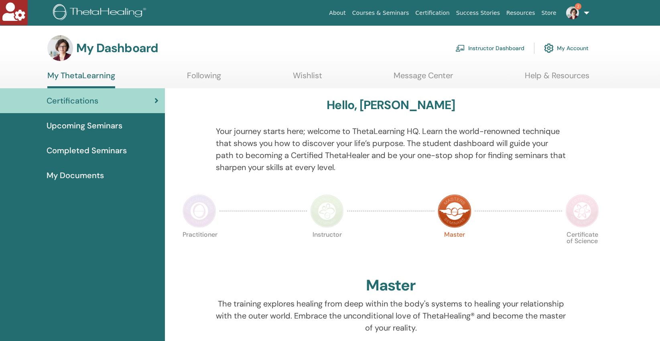 This screenshot has width=660, height=341. What do you see at coordinates (455, 211) in the screenshot?
I see `img: Master` at bounding box center [455, 211].